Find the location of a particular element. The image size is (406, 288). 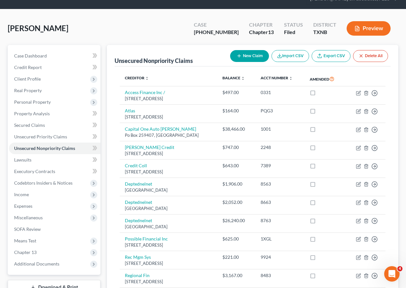

span: Codebtors Insiders & Notices is located at coordinates (43, 183).